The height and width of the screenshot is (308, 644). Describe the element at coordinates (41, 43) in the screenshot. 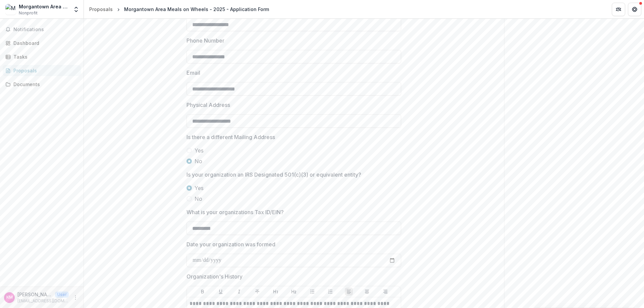

I see `a: Dashboard` at that location.